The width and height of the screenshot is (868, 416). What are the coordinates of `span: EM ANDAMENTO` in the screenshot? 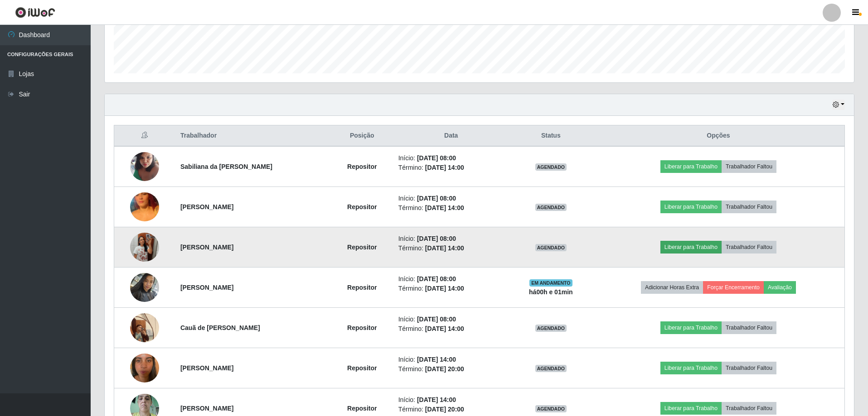 It's located at (550, 283).